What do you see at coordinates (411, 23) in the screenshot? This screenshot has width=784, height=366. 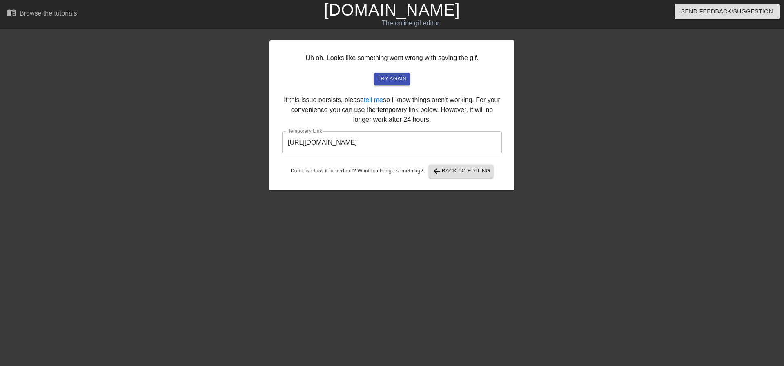 I see `div: The online gif editor` at bounding box center [411, 23].